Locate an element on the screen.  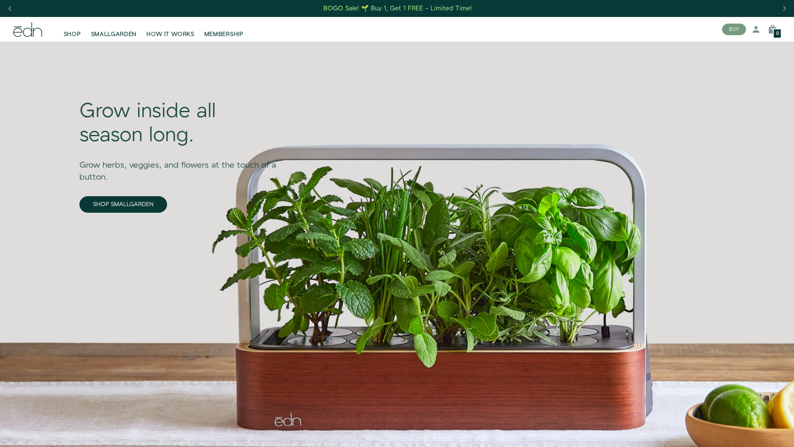
span: SMALLGARDEN is located at coordinates (114, 34).